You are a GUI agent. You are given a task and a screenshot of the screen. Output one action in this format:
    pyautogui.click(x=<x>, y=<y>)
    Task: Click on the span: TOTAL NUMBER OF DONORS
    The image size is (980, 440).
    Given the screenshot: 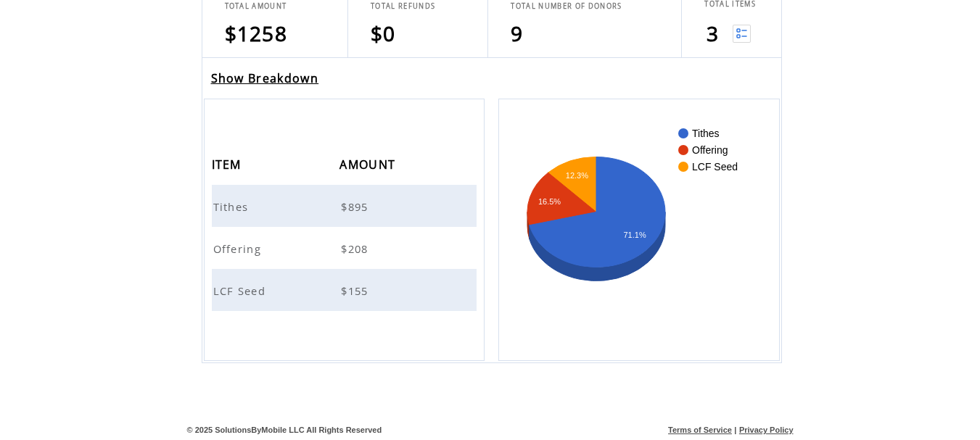 What is the action you would take?
    pyautogui.click(x=565, y=6)
    